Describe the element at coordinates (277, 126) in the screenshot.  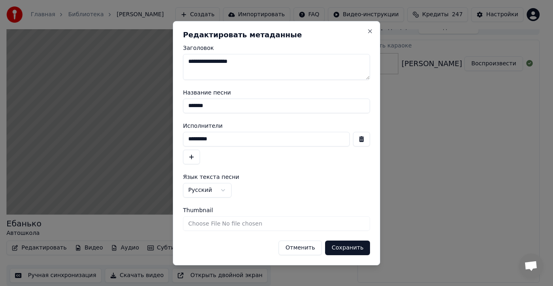
I see `label: Исполнители` at that location.